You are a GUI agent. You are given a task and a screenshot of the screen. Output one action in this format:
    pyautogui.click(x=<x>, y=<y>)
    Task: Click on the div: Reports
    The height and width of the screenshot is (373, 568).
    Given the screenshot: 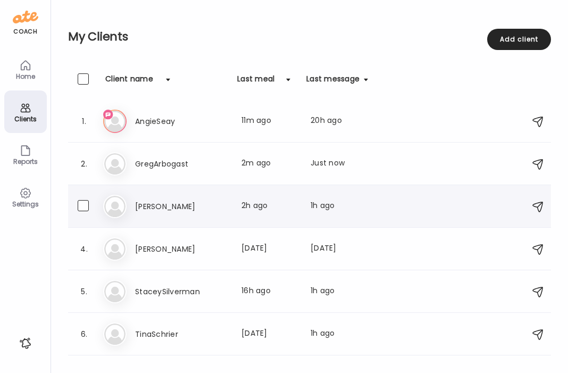 What is the action you would take?
    pyautogui.click(x=26, y=161)
    